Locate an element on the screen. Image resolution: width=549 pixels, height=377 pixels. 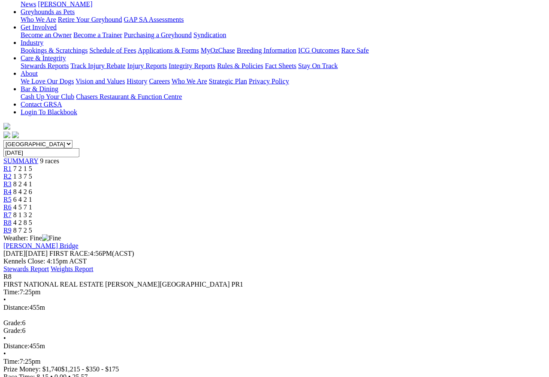
a: Contact GRSA is located at coordinates (41, 104).